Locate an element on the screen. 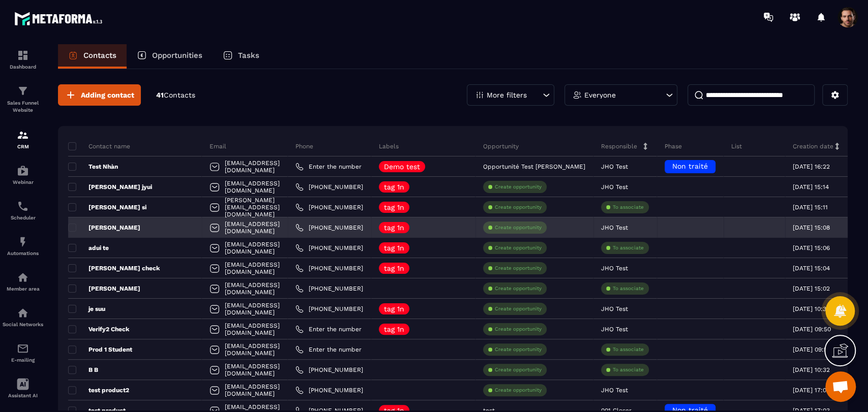 Image resolution: width=868 pixels, height=412 pixels. p: je suu is located at coordinates (87, 309).